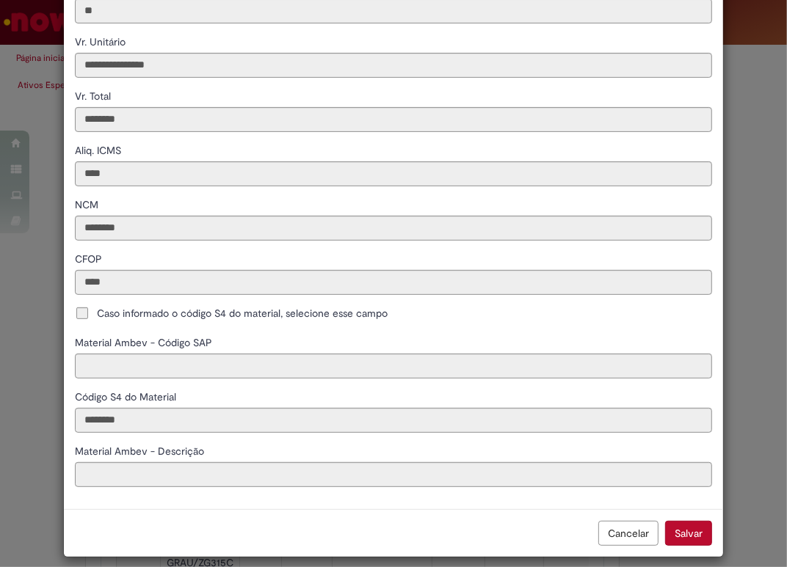 The height and width of the screenshot is (567, 787). What do you see at coordinates (393, 283) in the screenshot?
I see `input: CFOP` at bounding box center [393, 283].